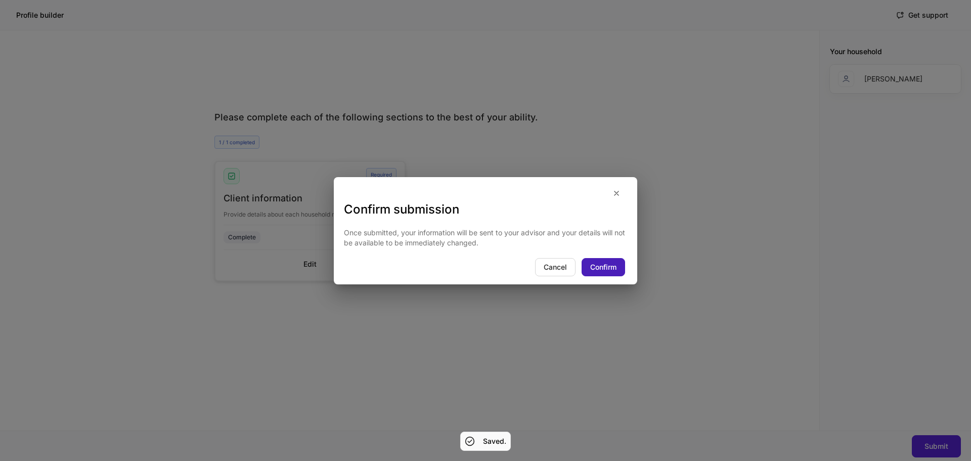 The image size is (971, 461). Describe the element at coordinates (604, 267) in the screenshot. I see `button: Confirm` at that location.